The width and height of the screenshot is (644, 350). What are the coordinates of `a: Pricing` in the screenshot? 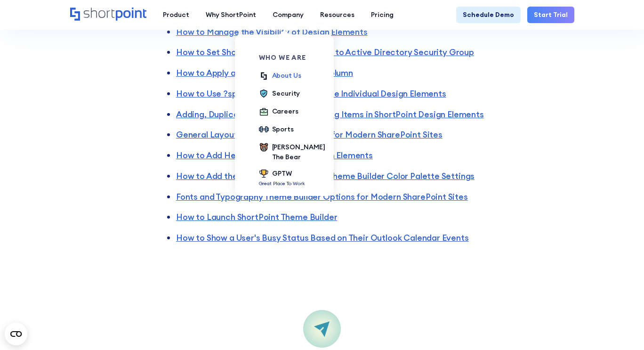 It's located at (382, 15).